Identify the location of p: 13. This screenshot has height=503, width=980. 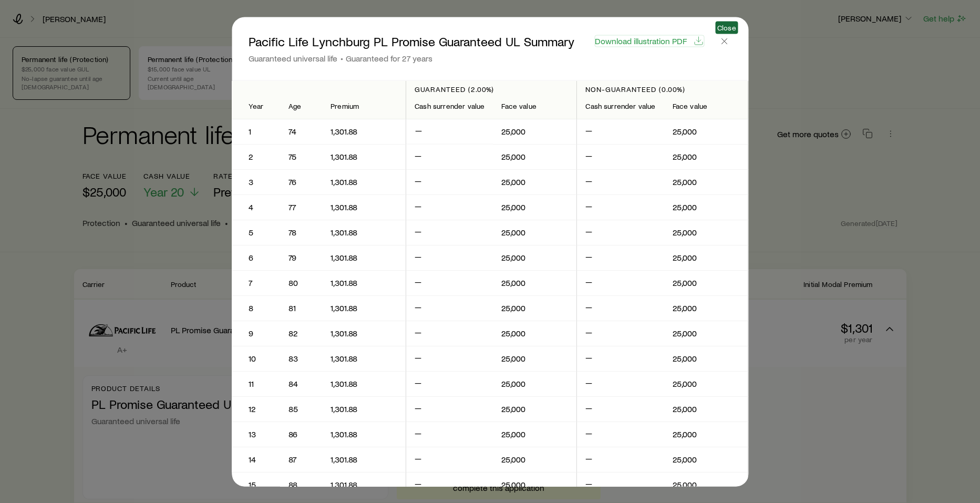
(256, 435).